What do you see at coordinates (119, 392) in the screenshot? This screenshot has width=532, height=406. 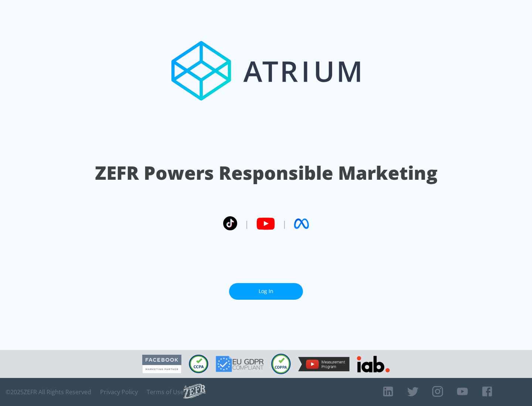 I see `a: Privacy Policy` at bounding box center [119, 392].